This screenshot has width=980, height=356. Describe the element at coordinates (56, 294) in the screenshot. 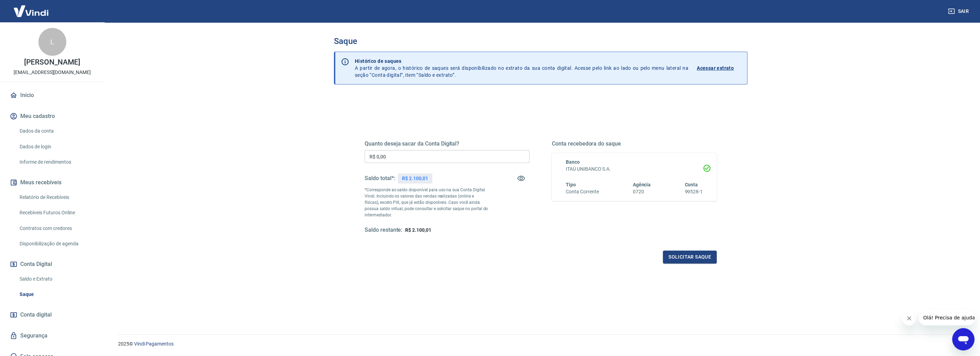

I see `a: Saque` at that location.